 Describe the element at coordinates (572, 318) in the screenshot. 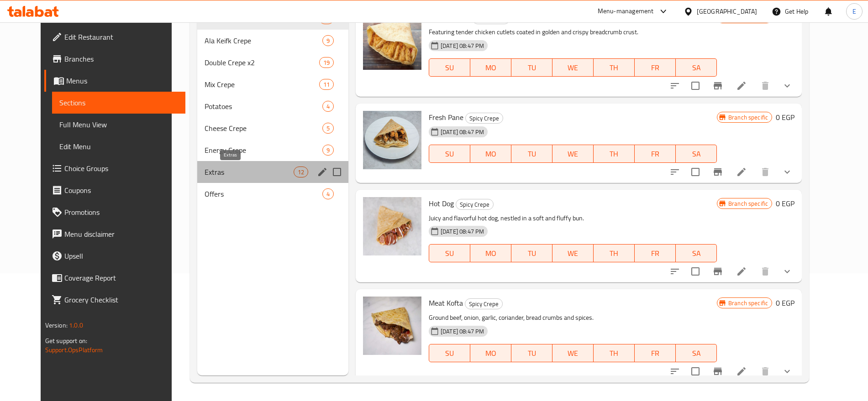

I see `p: Ground beef, onion, garlic, coriander, bread crumbs and spices.` at that location.